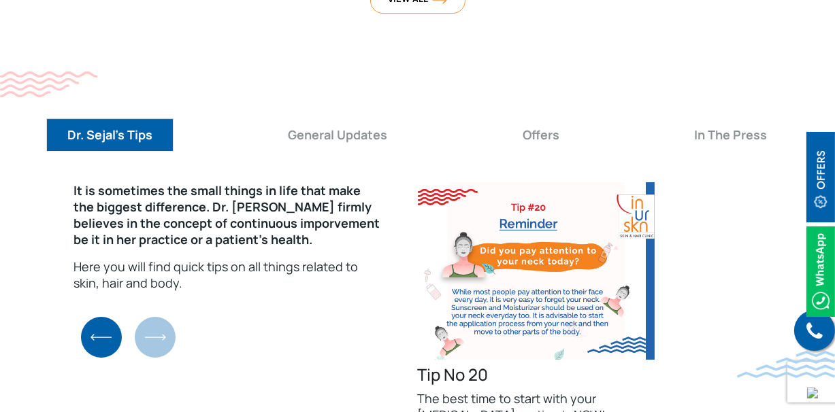  Describe the element at coordinates (101, 337) in the screenshot. I see `img: /BluePrevArrow` at that location.